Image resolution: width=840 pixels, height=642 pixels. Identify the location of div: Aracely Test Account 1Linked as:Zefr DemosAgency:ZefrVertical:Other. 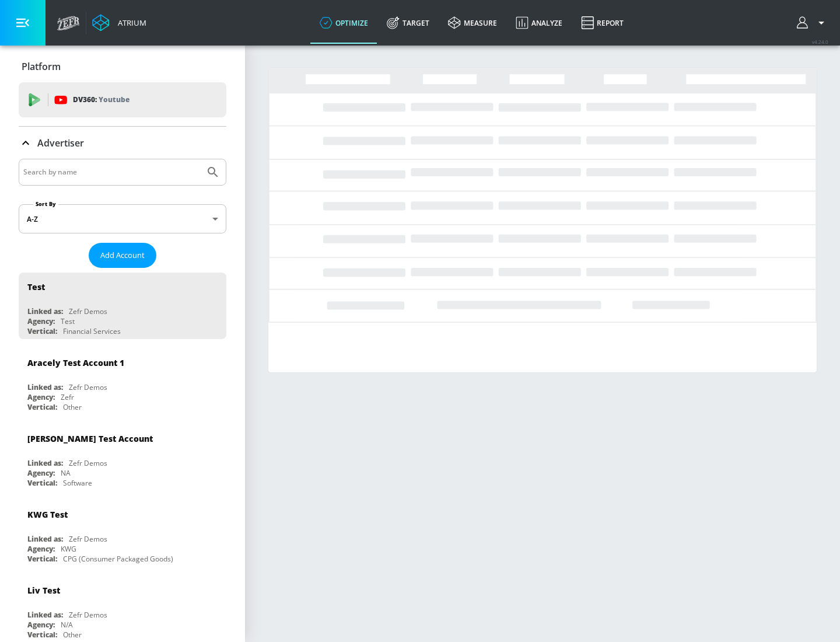
(123, 382).